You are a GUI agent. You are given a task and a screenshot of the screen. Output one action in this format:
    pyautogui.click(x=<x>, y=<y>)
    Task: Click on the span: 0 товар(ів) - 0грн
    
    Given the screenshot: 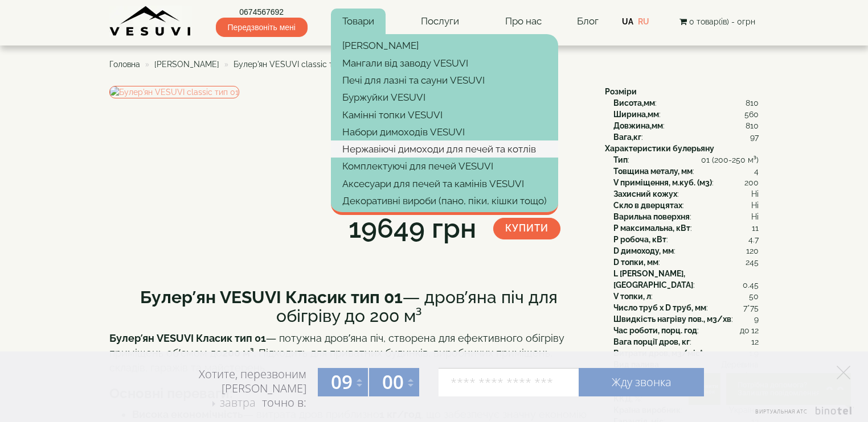 What is the action you would take?
    pyautogui.click(x=722, y=21)
    